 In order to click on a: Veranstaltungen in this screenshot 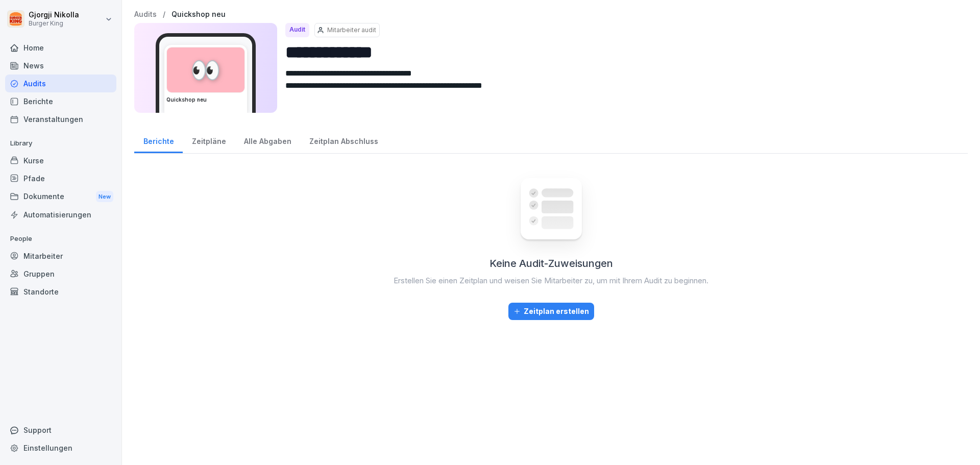, I will do `click(60, 119)`.